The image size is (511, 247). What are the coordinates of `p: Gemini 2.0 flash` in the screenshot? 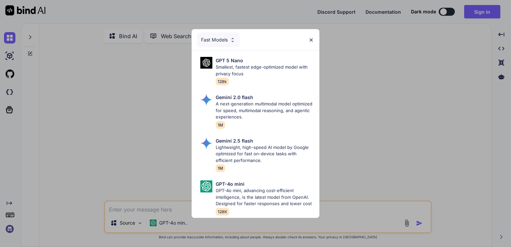 It's located at (234, 97).